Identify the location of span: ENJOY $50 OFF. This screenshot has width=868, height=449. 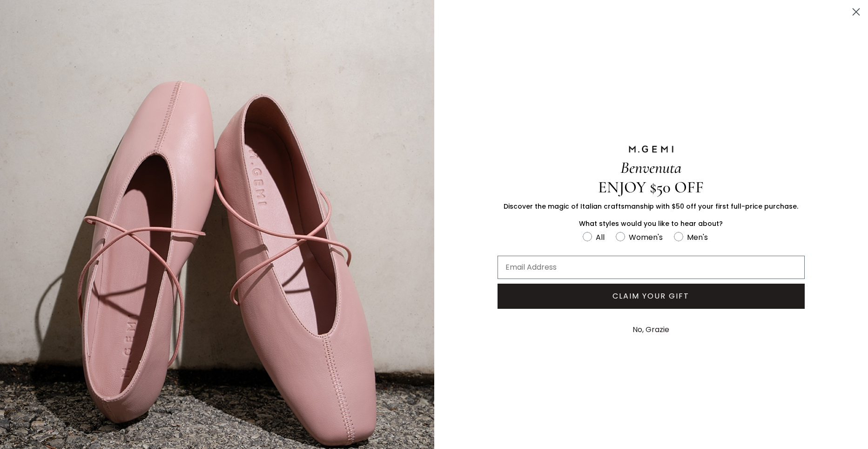
(651, 187).